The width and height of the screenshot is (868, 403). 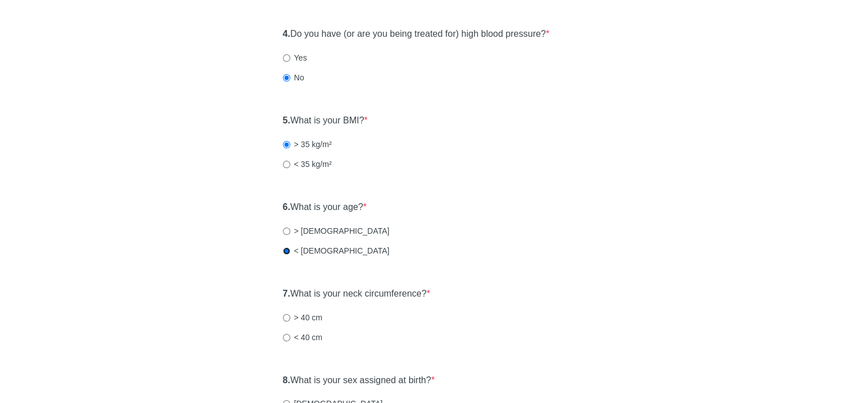 What do you see at coordinates (307, 144) in the screenshot?
I see `label: > 35 kg/m²` at bounding box center [307, 144].